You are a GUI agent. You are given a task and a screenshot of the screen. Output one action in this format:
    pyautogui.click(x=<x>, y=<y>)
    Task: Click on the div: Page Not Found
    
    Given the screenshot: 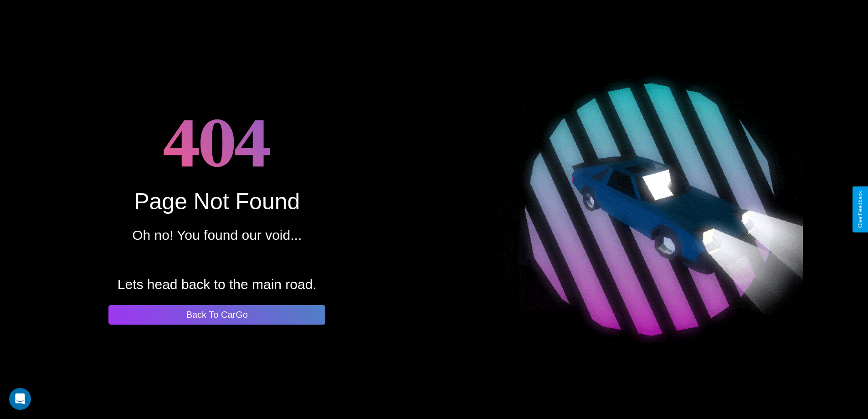 What is the action you would take?
    pyautogui.click(x=217, y=202)
    